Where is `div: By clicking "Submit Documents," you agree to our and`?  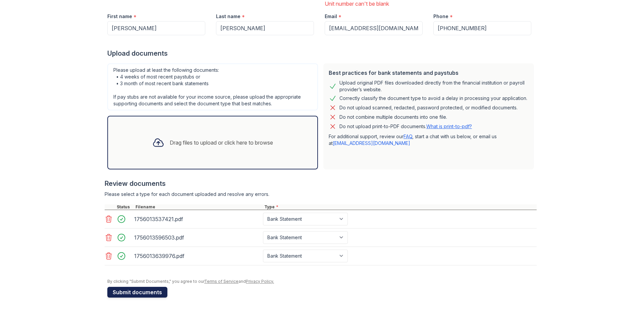 div: By clicking "Submit Documents," you agree to our and is located at coordinates (322, 282).